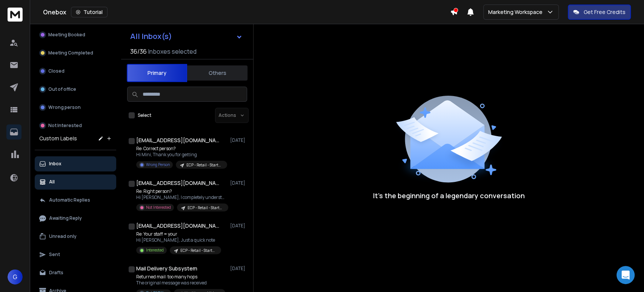 This screenshot has height=292, width=644. I want to click on button: G, so click(15, 277).